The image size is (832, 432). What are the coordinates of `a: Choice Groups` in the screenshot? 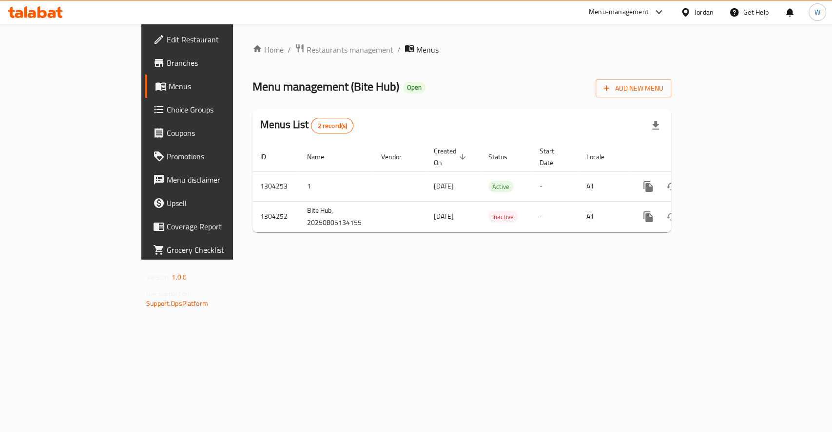 It's located at (213, 110).